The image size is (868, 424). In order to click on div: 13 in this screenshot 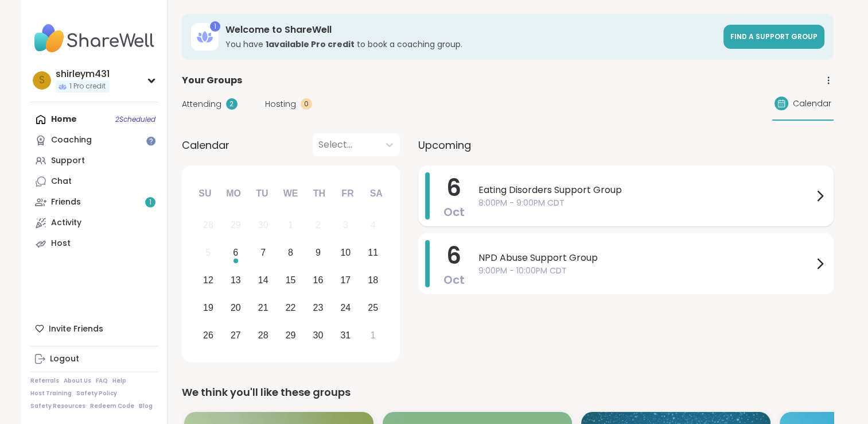, I will do `click(236, 280)`.